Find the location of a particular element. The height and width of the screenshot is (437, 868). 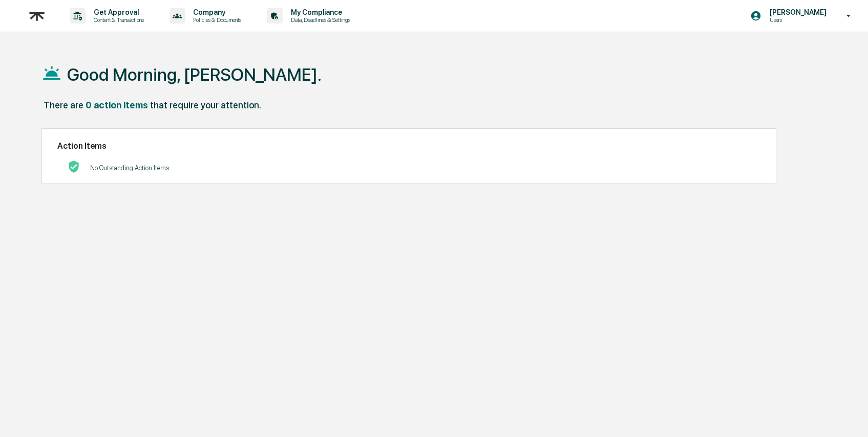

p: My Compliance is located at coordinates (319, 12).